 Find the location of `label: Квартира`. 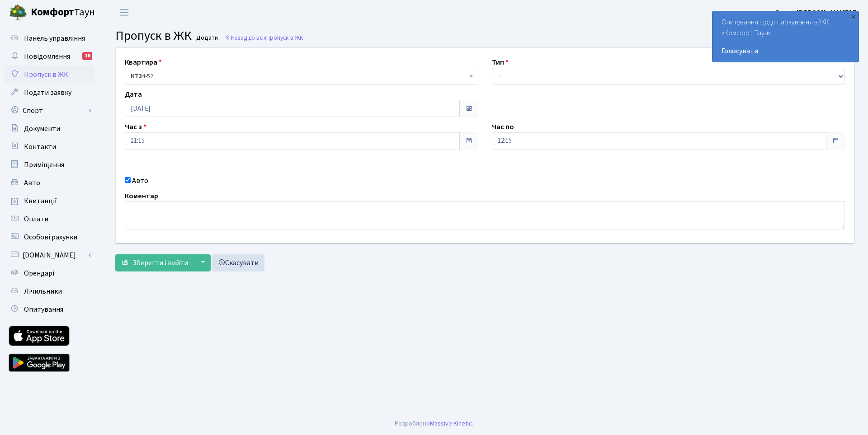

label: Квартира is located at coordinates (143, 62).